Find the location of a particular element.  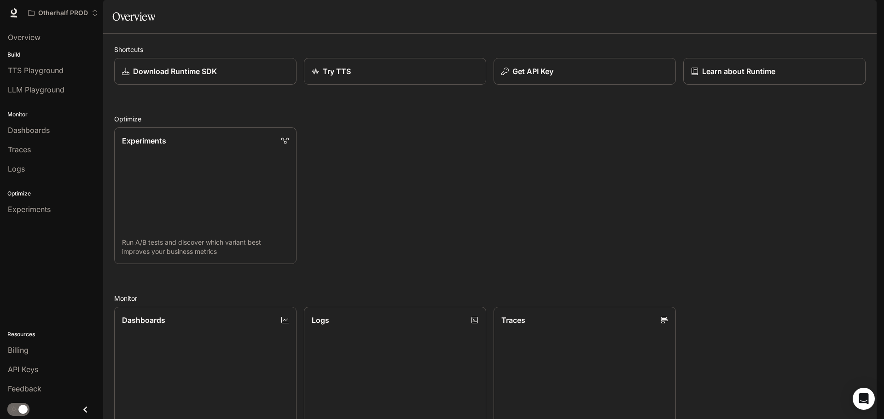

a: ExperimentsRun A/B tests and discover which variant best improves your business metrics is located at coordinates (205, 196).